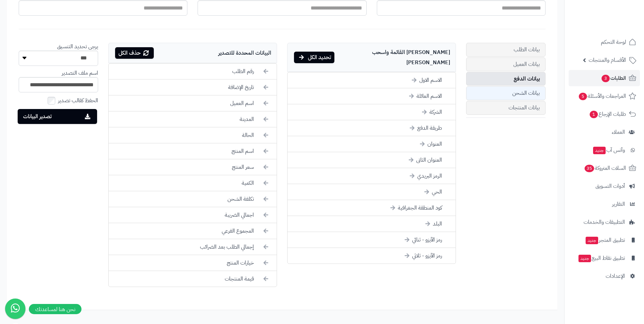 The image size is (644, 324). I want to click on li: تكلفة الشحن, so click(193, 199).